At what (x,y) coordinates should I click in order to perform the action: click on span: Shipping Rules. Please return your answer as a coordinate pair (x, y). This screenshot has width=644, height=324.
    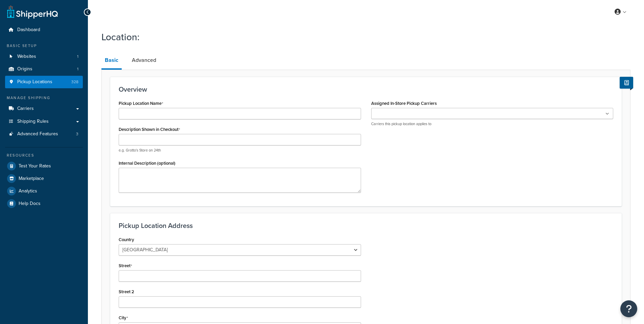
    Looking at the image, I should click on (33, 121).